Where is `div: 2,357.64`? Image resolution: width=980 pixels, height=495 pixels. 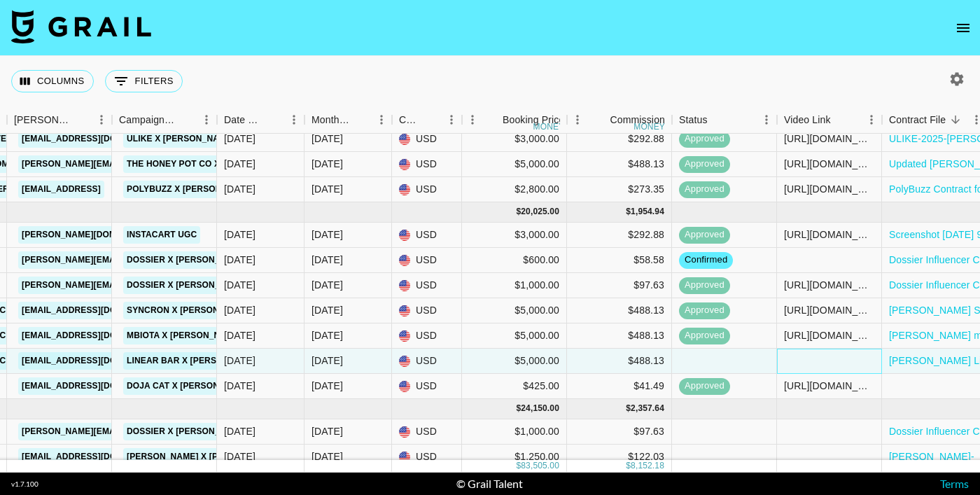
div: 2,357.64 is located at coordinates (648, 408).